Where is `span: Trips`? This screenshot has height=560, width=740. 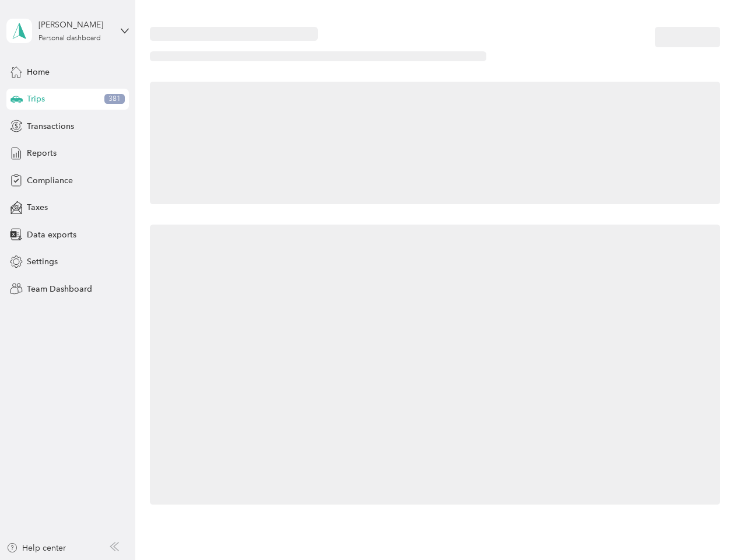 span: Trips is located at coordinates (35, 98).